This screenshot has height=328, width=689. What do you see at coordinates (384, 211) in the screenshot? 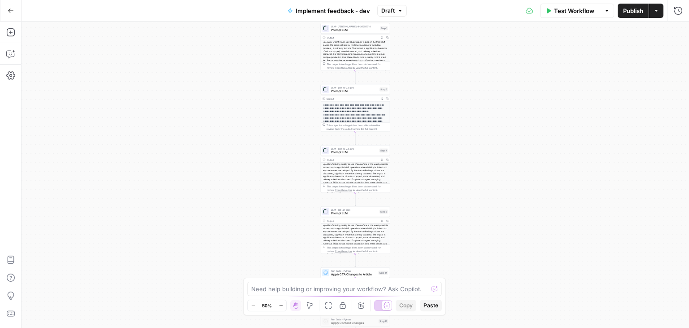
I see `div: Step 5` at bounding box center [384, 211].